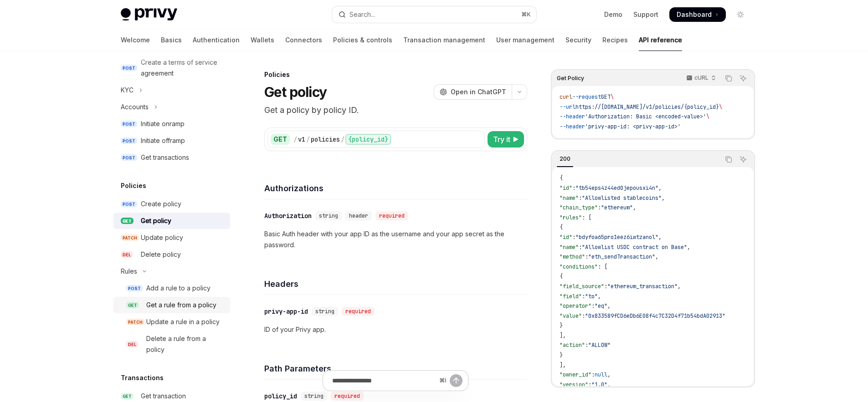 The image size is (868, 402). I want to click on div: required, so click(358, 311).